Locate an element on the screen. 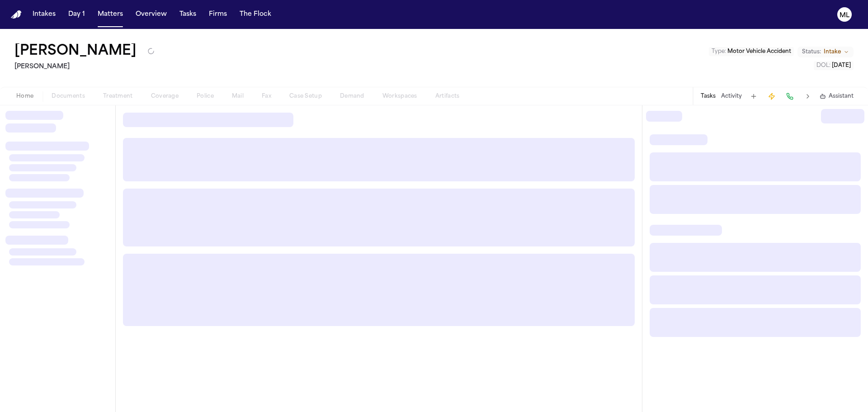  span: DOL : is located at coordinates (824, 65).